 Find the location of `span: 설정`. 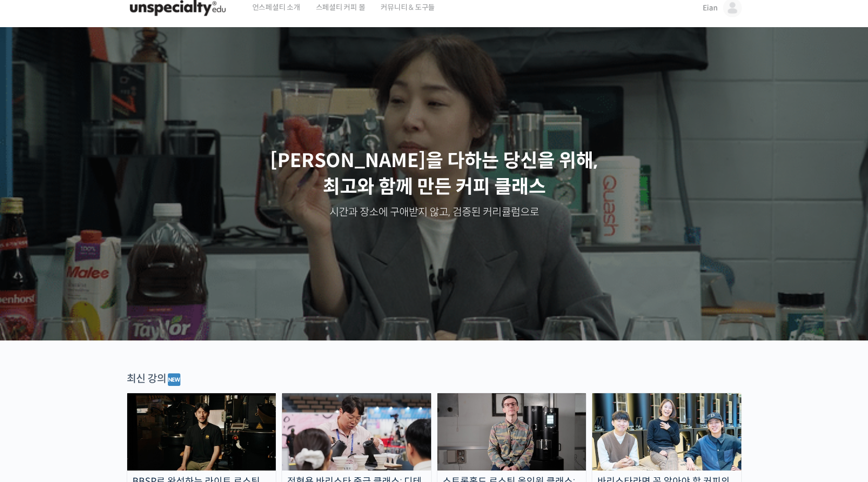

span: 설정 is located at coordinates (167, 351).